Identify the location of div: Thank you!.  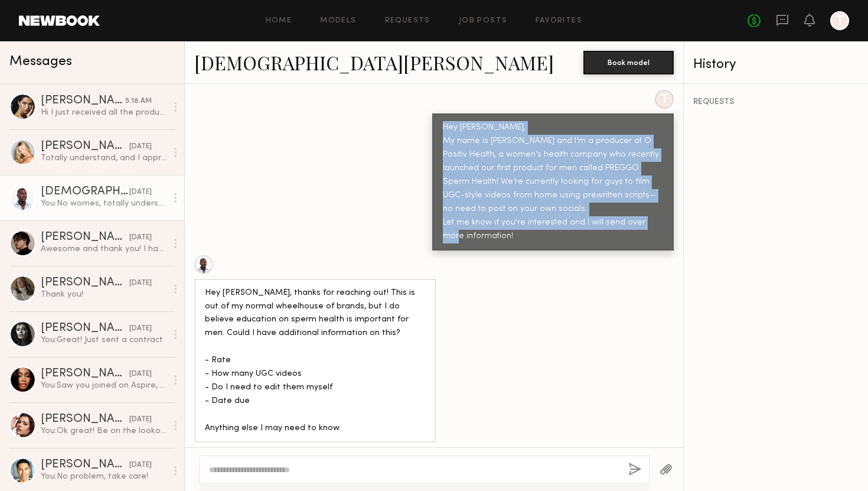
(103, 294).